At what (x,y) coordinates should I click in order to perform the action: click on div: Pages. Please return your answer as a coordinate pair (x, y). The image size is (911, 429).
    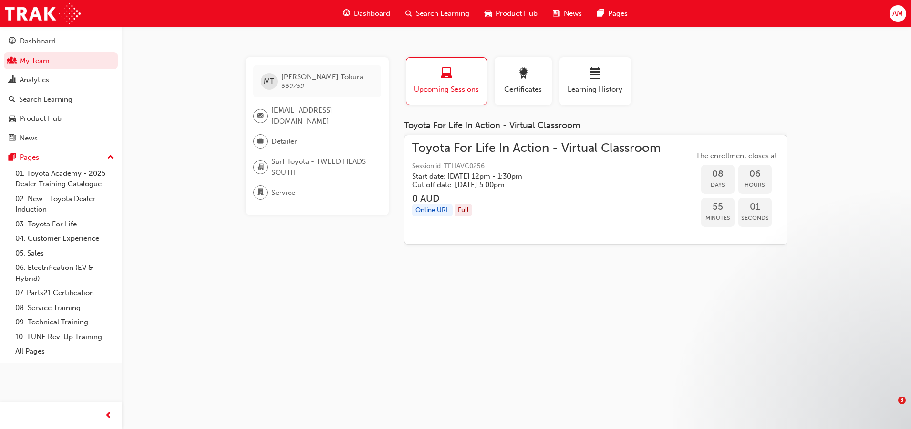
    Looking at the image, I should click on (29, 157).